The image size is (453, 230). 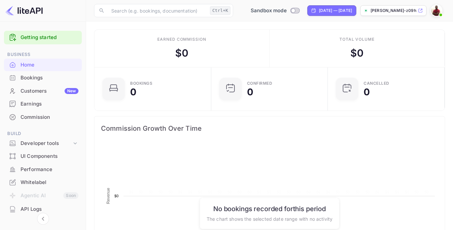 What do you see at coordinates (49, 91) in the screenshot?
I see `div: Customers` at bounding box center [49, 91].